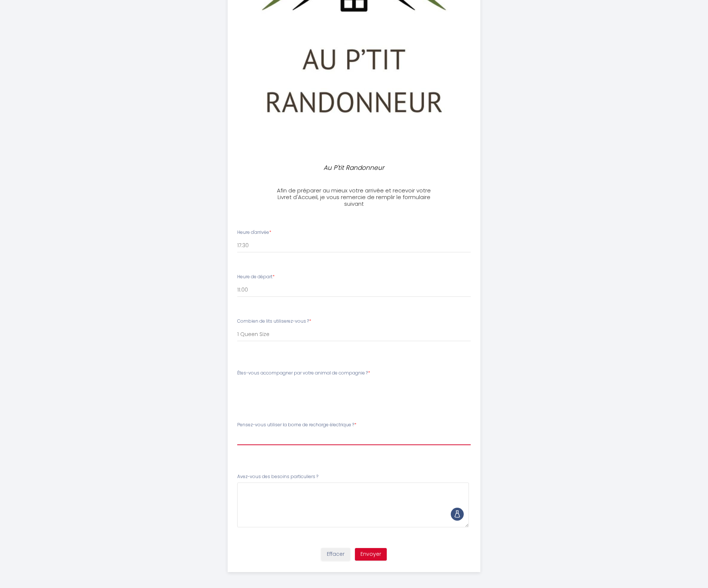 The image size is (708, 588). I want to click on label: Êtes-vous accompagner par votre animal de compagnie ?, so click(303, 373).